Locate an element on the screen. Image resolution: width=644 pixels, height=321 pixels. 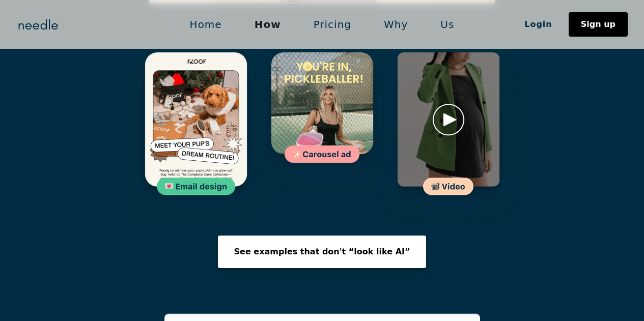
div: Sign up is located at coordinates (598, 24).